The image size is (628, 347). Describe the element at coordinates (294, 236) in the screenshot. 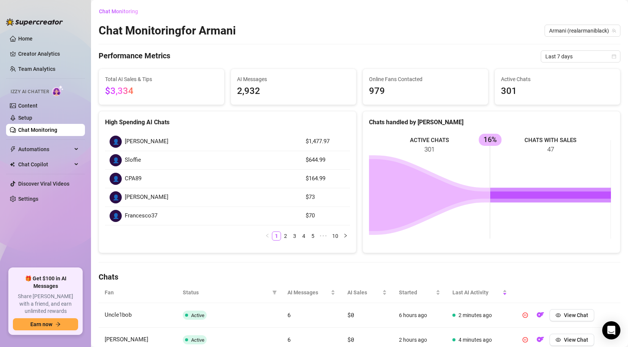

I see `li: 3` at that location.